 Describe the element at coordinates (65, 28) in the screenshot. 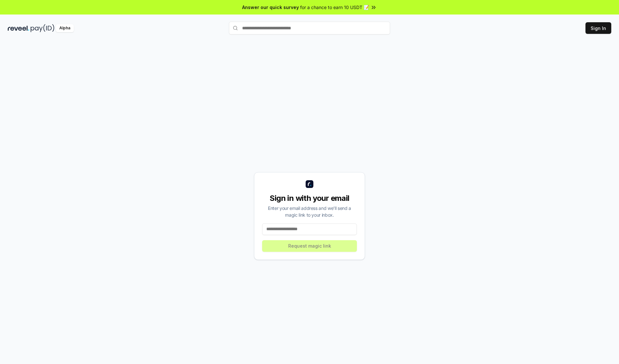

I see `div: Alpha` at that location.